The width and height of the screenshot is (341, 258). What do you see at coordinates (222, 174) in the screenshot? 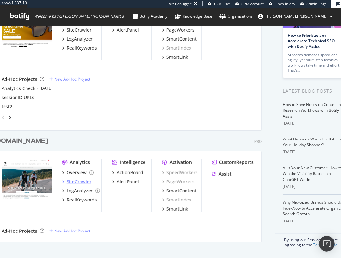
I see `a: Assist` at bounding box center [222, 174].